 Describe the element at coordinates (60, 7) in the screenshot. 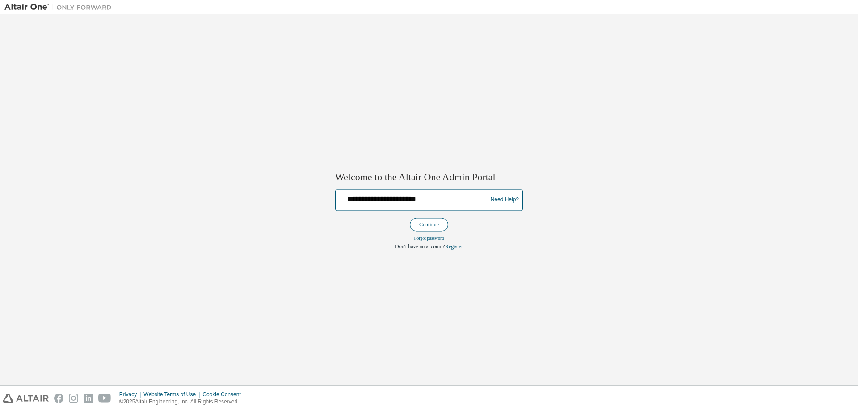

I see `img: Altair One` at that location.